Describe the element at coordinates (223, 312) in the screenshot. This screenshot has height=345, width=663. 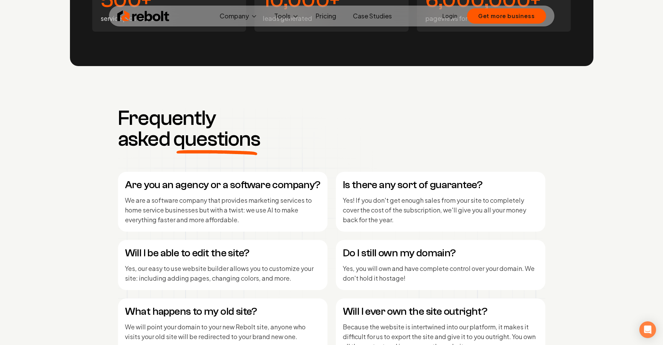
I see `h4: What happens to my old site?` at that location.